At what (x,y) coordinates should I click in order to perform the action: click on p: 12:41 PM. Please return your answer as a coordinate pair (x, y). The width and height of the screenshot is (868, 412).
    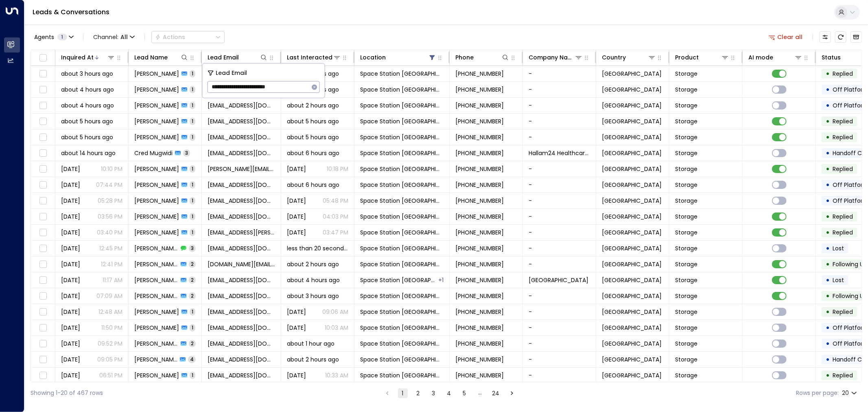
    Looking at the image, I should click on (112, 264).